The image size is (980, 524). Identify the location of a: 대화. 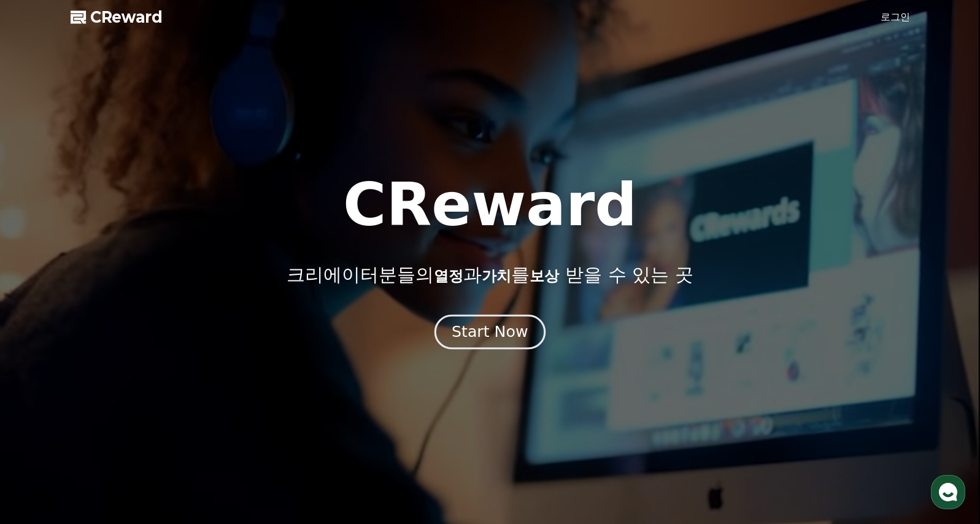
(119, 404).